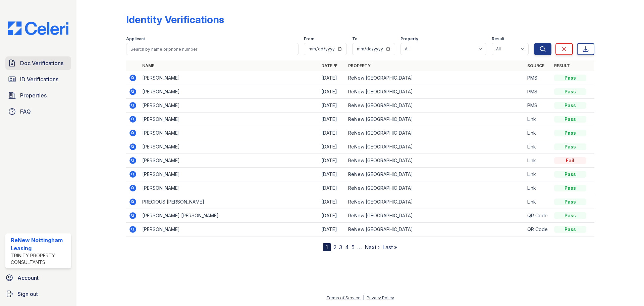 Image resolution: width=644 pixels, height=306 pixels. Describe the element at coordinates (38, 95) in the screenshot. I see `a: Properties` at that location.